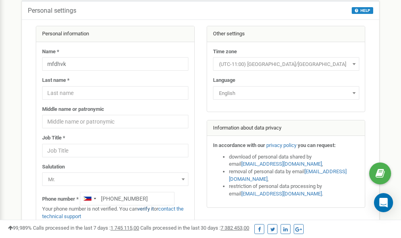  Describe the element at coordinates (56, 80) in the screenshot. I see `label: Last name *` at that location.